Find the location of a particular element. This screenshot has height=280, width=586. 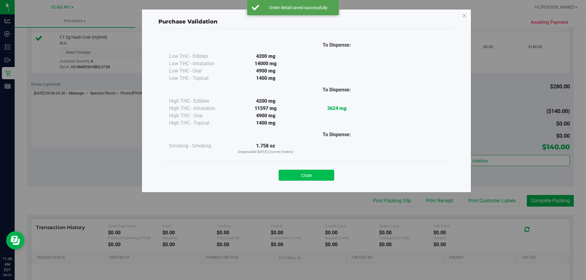

div: Order detail saved successfully is located at coordinates (298, 8).